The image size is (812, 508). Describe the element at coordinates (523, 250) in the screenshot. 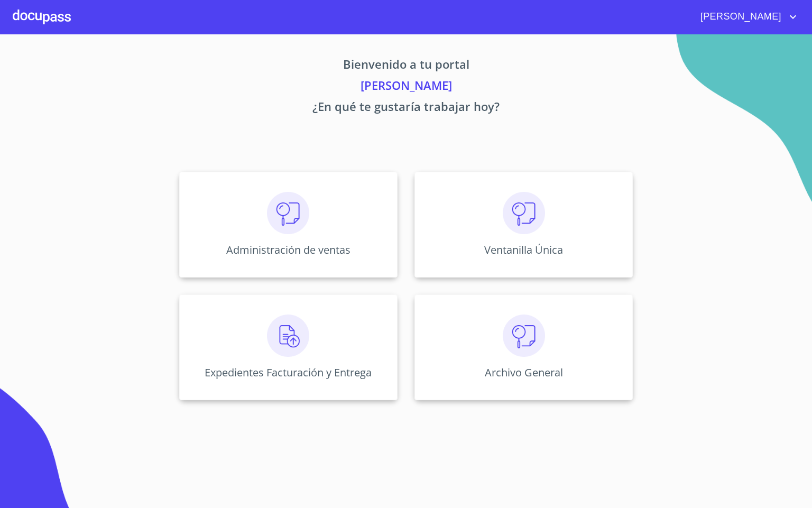

I see `p: Ventanilla Única` at that location.